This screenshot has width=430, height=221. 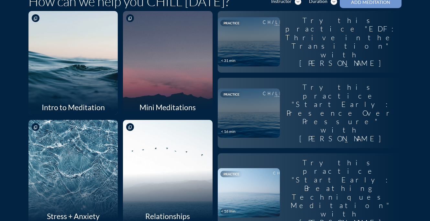 I want to click on div: Mini Meditations, so click(x=168, y=107).